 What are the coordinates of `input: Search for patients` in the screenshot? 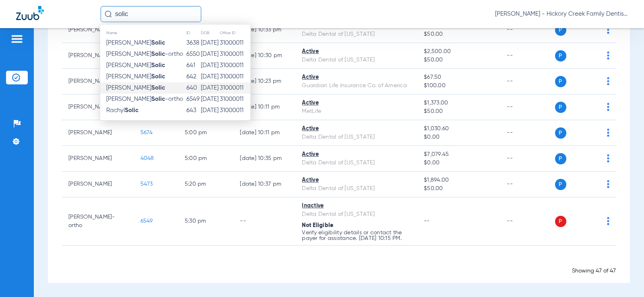 It's located at (151, 14).